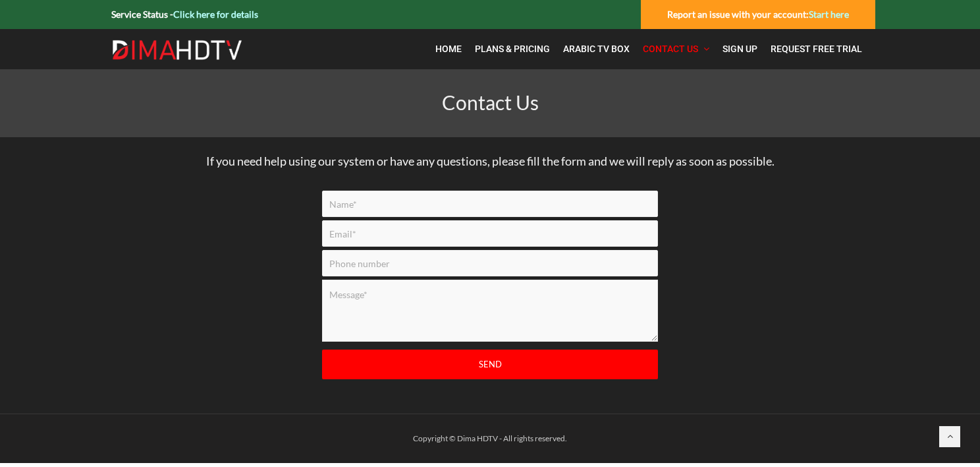 This screenshot has width=980, height=467. What do you see at coordinates (676, 49) in the screenshot?
I see `a: Contact Us` at bounding box center [676, 49].